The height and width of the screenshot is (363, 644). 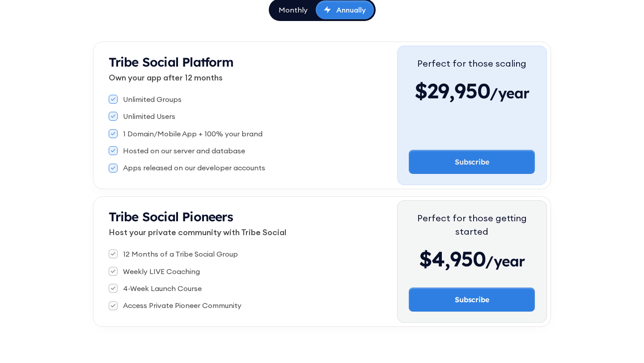 I want to click on div: Hosted on our server and database, so click(x=184, y=151).